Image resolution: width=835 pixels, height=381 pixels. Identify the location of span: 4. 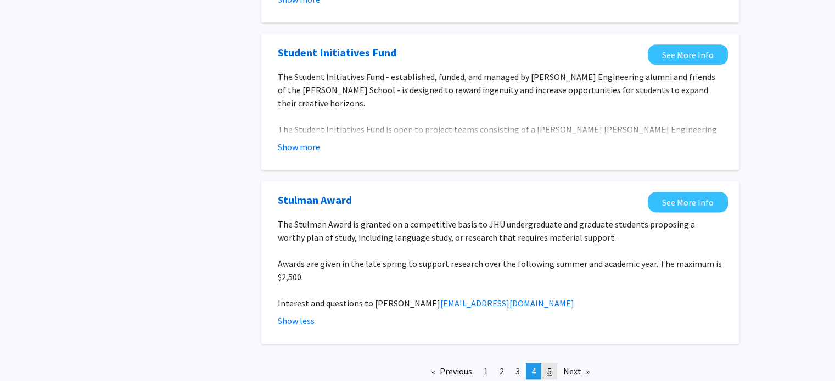
(533, 372).